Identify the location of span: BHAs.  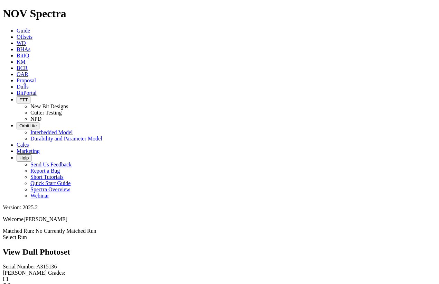
(24, 49).